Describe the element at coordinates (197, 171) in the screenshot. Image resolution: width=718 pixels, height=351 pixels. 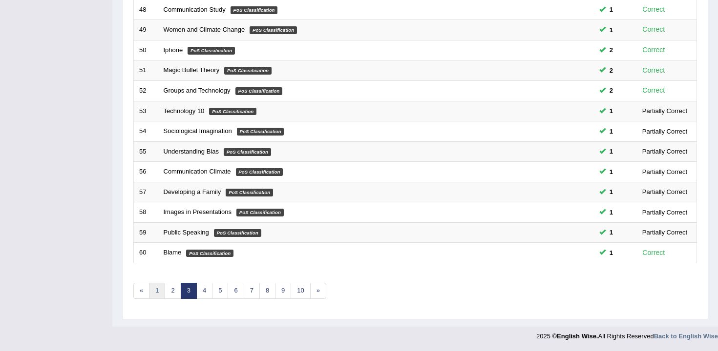
I see `a: Communication Climate` at that location.